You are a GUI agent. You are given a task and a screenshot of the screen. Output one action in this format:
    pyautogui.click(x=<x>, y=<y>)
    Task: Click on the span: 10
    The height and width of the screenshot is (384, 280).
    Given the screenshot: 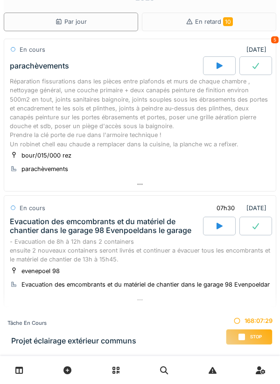 What is the action you would take?
    pyautogui.click(x=228, y=21)
    